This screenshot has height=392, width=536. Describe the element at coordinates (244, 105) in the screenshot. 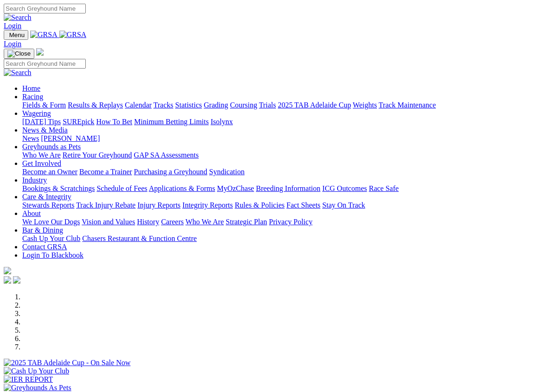

I see `a: Coursing` at that location.